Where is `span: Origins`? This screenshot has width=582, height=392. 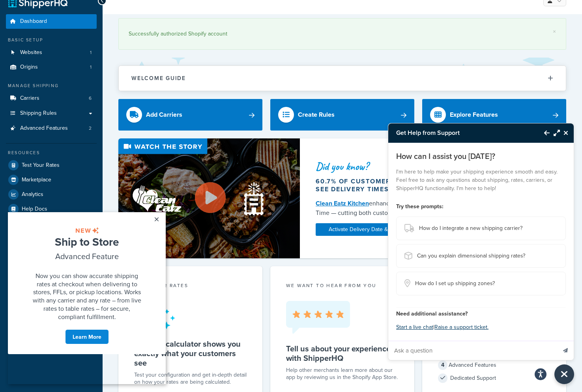 span: Origins is located at coordinates (29, 67).